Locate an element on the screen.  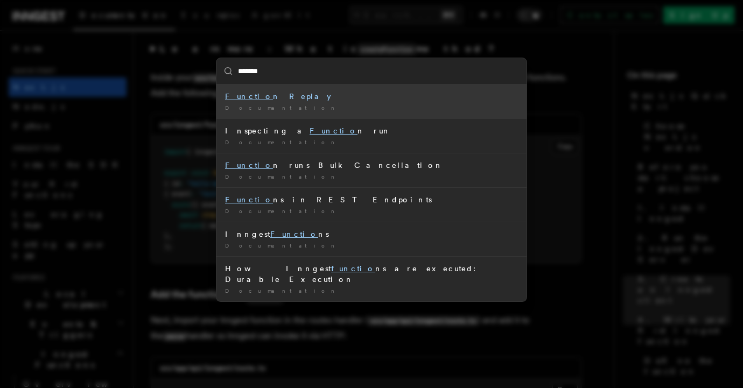
div: Inngest ns is located at coordinates (371, 234).